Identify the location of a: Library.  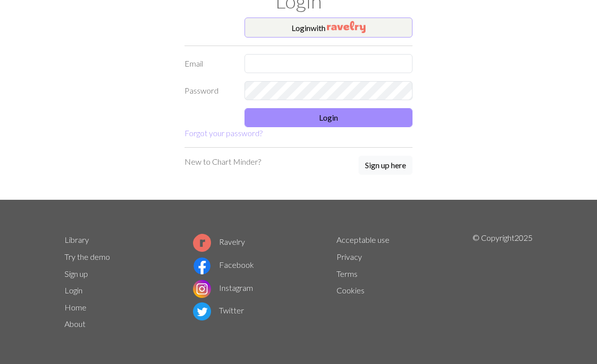
(77, 239).